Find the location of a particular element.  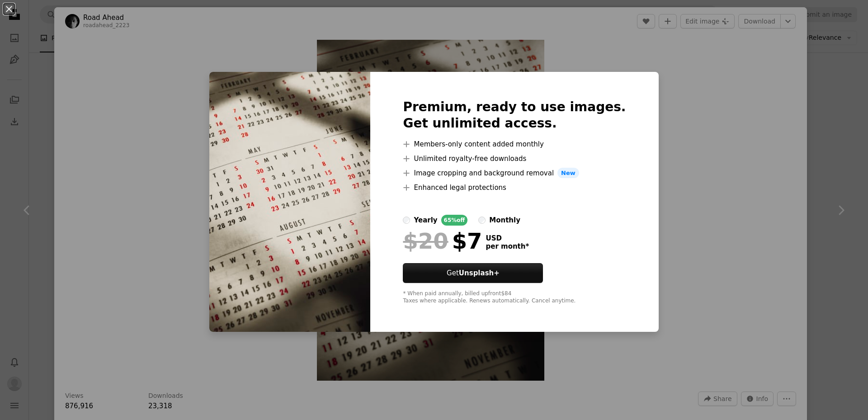

span: $20 is located at coordinates (425, 240).